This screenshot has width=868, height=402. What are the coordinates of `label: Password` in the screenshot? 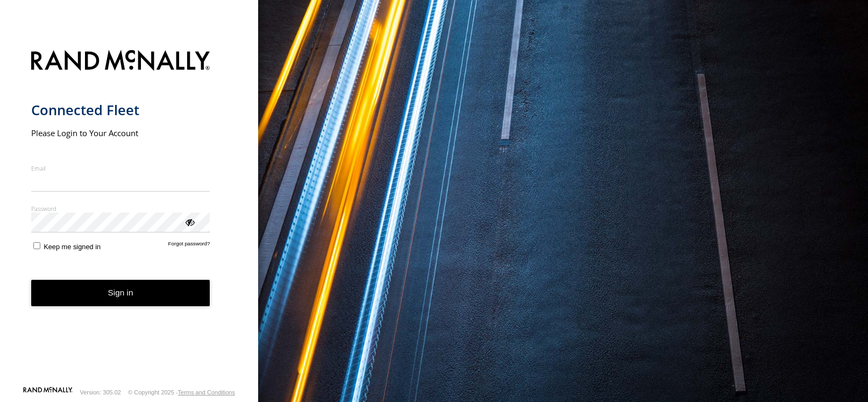 It's located at (120, 209).